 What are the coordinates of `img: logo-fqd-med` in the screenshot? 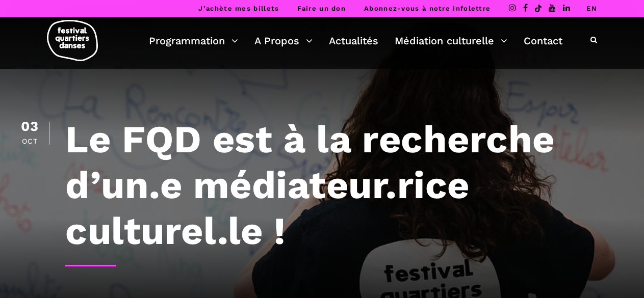 It's located at (72, 40).